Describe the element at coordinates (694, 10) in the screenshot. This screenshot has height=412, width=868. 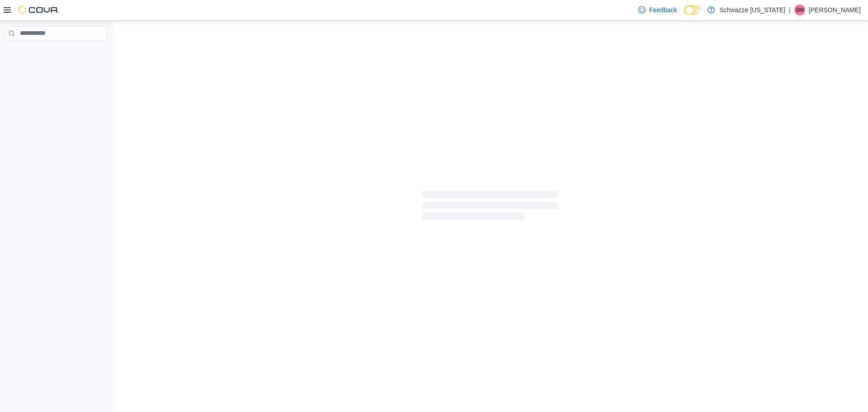
I see `input: Dark Mode` at that location.